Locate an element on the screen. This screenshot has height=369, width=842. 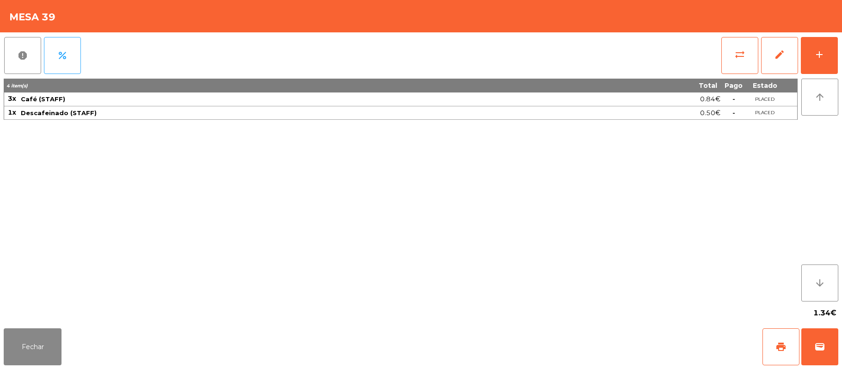
span: wallet is located at coordinates (820, 347).